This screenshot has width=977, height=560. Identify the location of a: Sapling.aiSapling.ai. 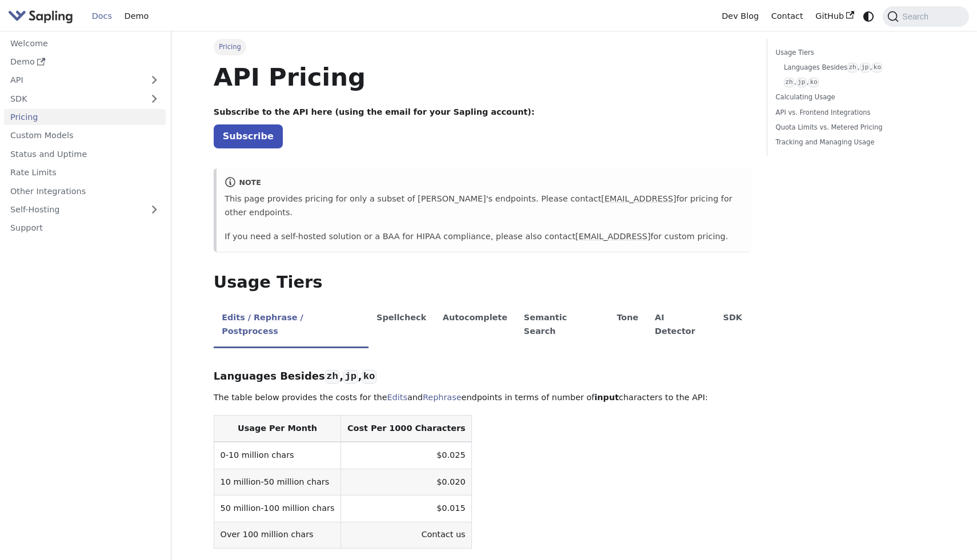
(42, 16).